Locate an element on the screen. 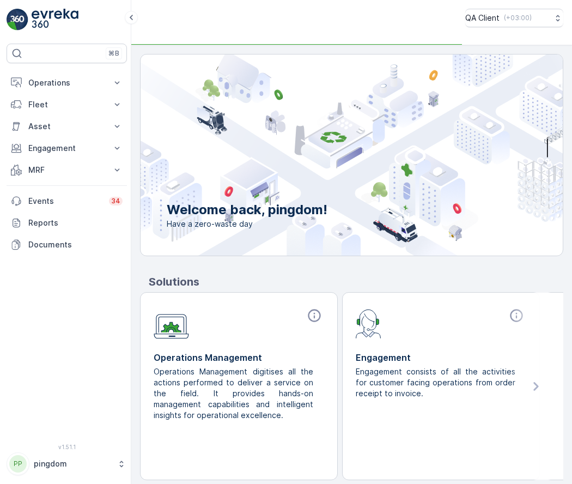 Image resolution: width=572 pixels, height=484 pixels. p: Operations is located at coordinates (66, 83).